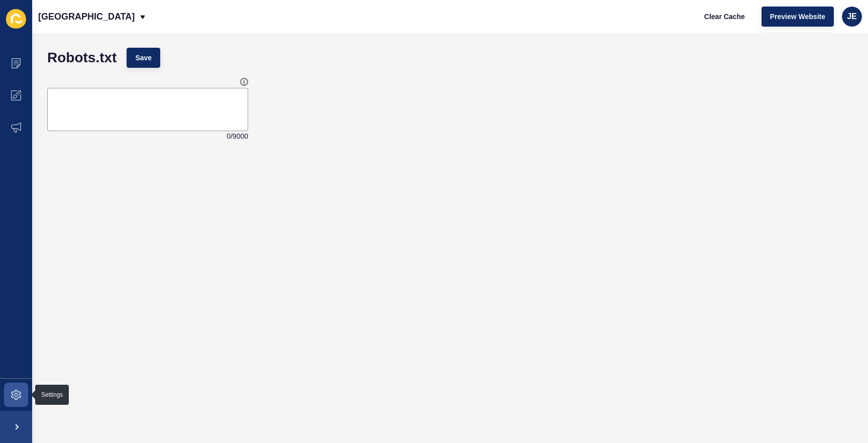 The image size is (868, 443). Describe the element at coordinates (724, 16) in the screenshot. I see `span: Clear Cache` at that location.